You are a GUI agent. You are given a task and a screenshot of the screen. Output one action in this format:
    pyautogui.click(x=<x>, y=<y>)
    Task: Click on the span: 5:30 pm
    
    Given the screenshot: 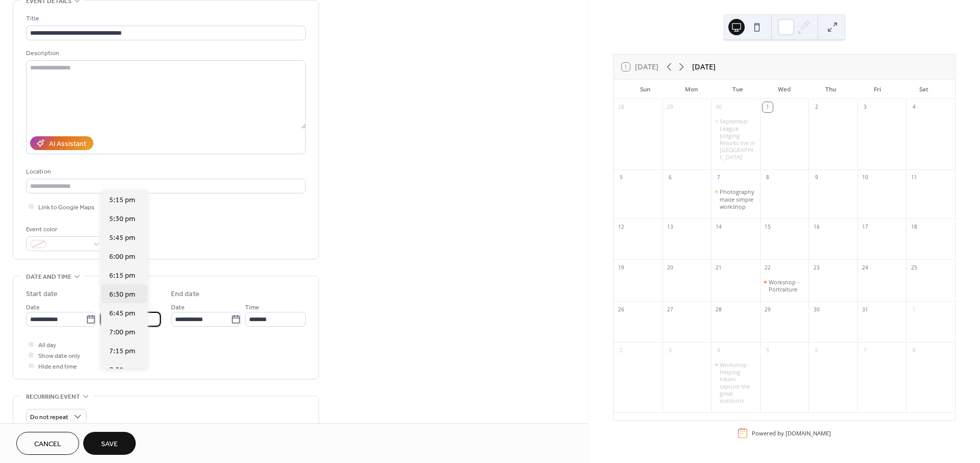 What is the action you would take?
    pyautogui.click(x=122, y=219)
    